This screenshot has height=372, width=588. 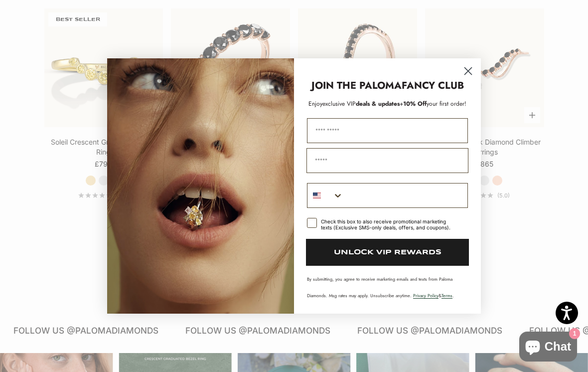 I want to click on span: Enjoy, so click(x=315, y=104).